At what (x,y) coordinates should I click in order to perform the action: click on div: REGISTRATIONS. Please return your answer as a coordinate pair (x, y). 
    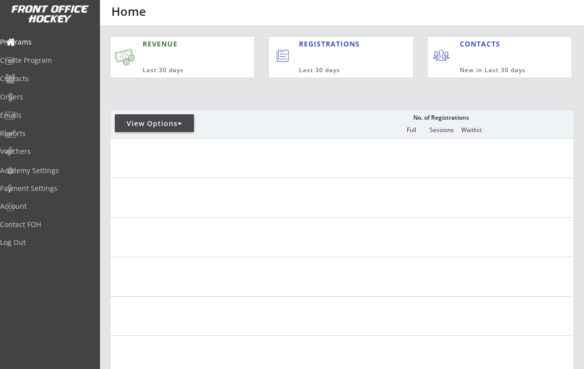
    Looking at the image, I should click on (336, 44).